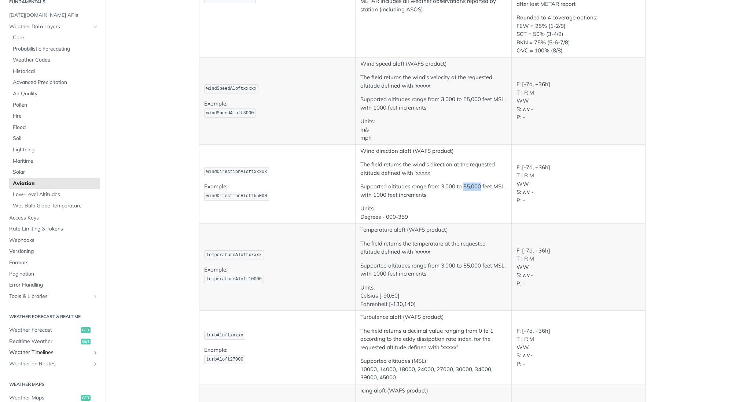 The height and width of the screenshot is (402, 739). Describe the element at coordinates (95, 296) in the screenshot. I see `button: Show subpages for Tools & Libraries` at that location.